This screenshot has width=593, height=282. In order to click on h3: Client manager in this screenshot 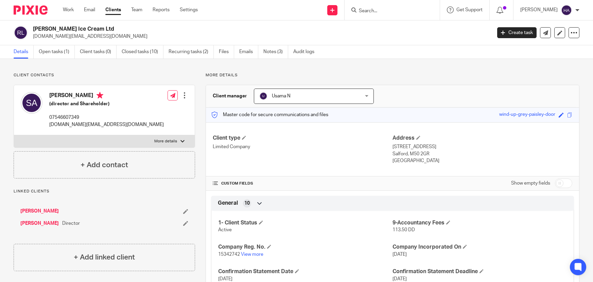, I will do `click(230, 96)`.